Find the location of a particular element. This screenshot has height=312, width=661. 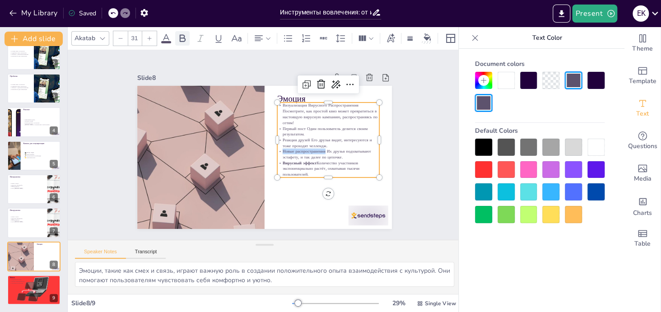

span: Questions is located at coordinates (642, 146).